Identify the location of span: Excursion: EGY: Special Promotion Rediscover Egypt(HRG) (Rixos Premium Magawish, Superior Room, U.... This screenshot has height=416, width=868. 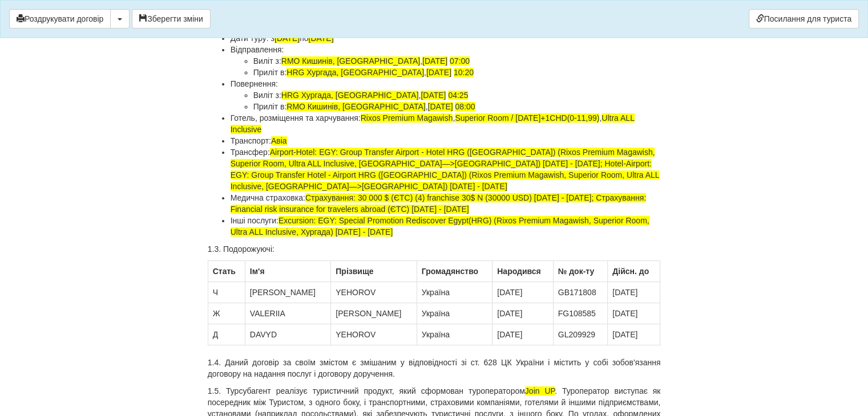
(440, 226).